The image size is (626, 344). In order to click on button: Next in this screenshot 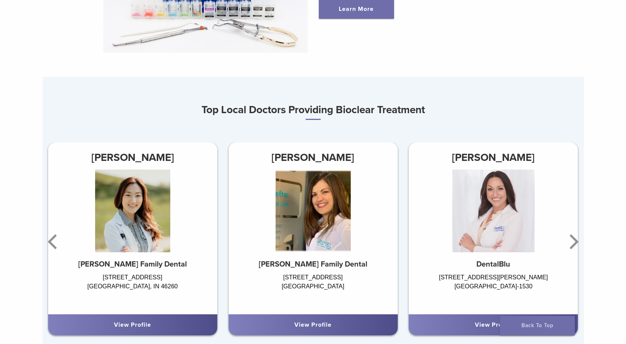, I will do `click(573, 242)`.